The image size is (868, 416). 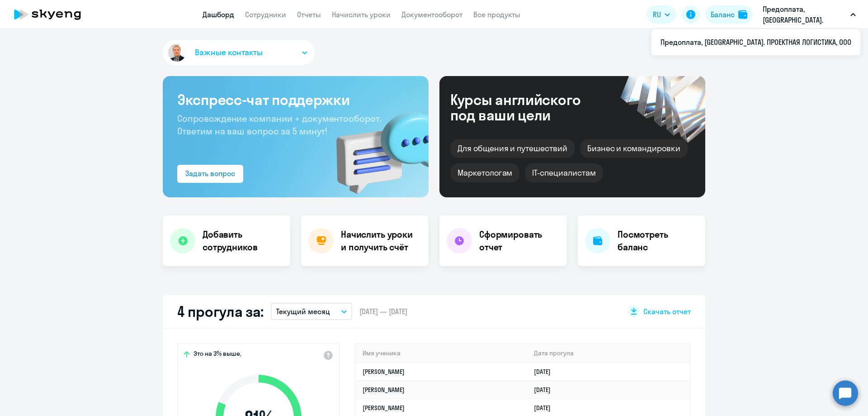 What do you see at coordinates (512, 148) in the screenshot?
I see `div: Для общения и путешествий` at bounding box center [512, 148].